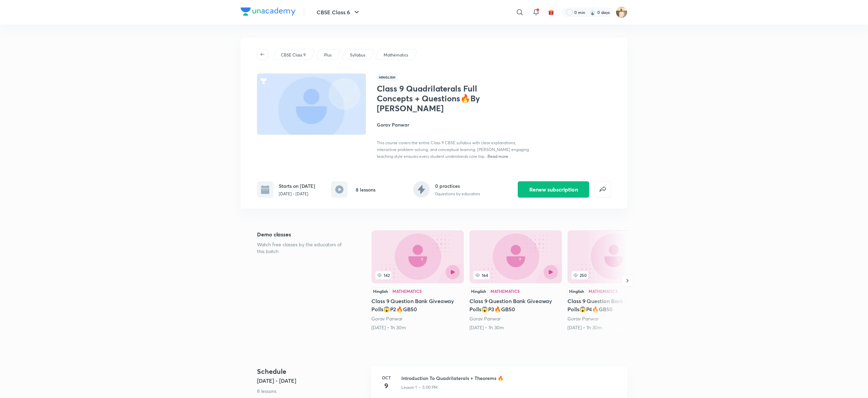 Image resolution: width=868 pixels, height=398 pixels. What do you see at coordinates (516, 328) in the screenshot?
I see `div: 24th Aug • 1h 30m` at bounding box center [516, 328].